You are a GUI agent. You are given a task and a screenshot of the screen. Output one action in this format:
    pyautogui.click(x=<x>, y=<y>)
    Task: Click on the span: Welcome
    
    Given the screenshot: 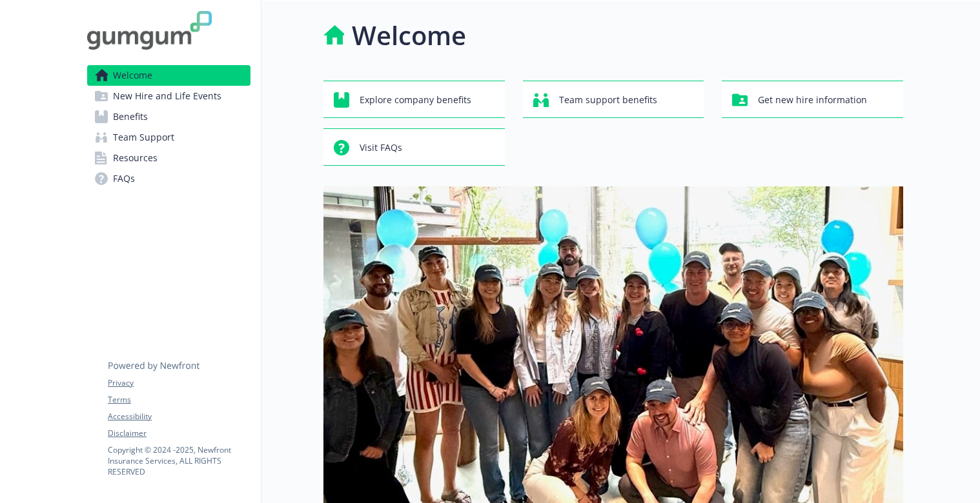 What is the action you would take?
    pyautogui.click(x=133, y=76)
    